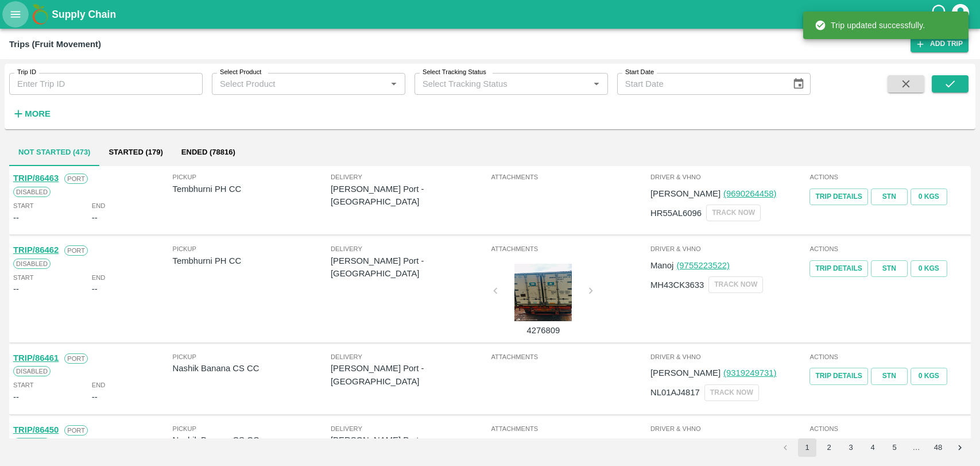  I want to click on input: Enter Trip ID, so click(105, 84).